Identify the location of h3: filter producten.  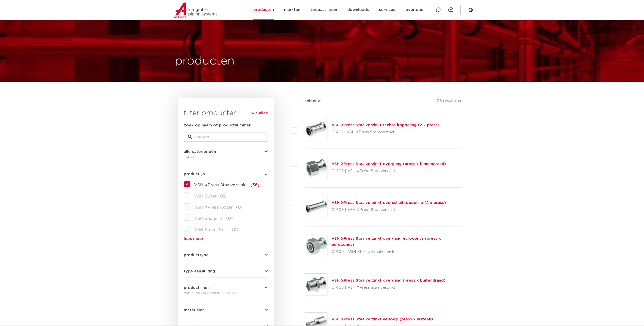
(225, 113).